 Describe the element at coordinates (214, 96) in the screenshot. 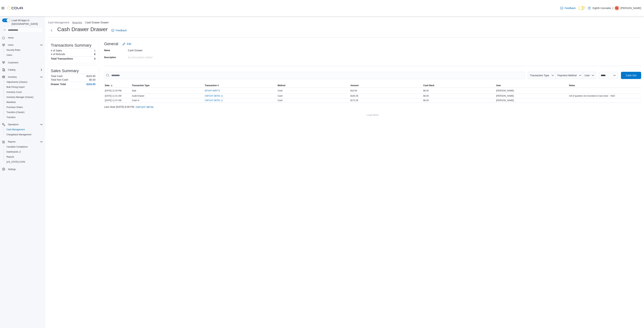

I see `a: CM71H7-38753External link` at that location.